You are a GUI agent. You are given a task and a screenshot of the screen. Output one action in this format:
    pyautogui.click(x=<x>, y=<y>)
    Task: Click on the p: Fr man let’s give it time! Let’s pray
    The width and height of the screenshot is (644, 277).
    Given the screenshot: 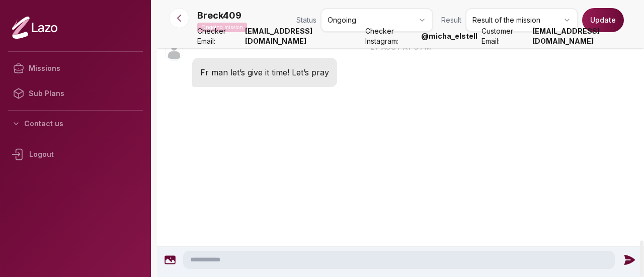 What is the action you would take?
    pyautogui.click(x=265, y=73)
    